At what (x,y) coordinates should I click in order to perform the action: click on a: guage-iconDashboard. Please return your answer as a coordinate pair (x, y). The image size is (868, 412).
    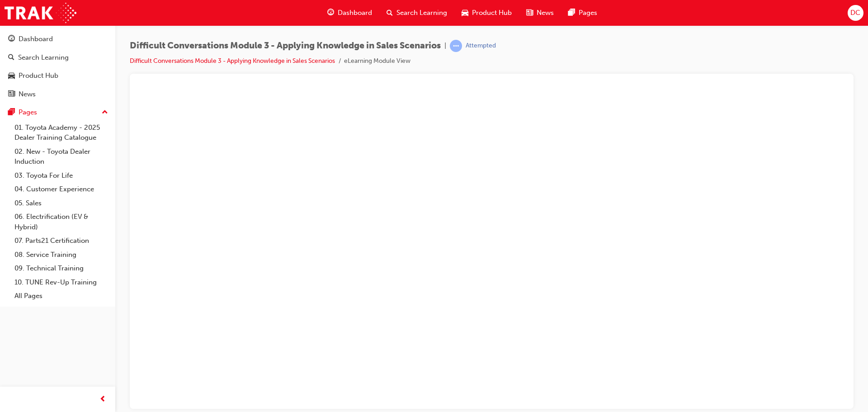
    Looking at the image, I should click on (349, 13).